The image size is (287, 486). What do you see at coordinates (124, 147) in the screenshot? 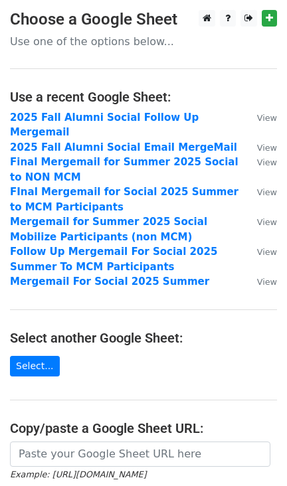
I see `strong: 2025 Fall Alumni Social Email MergeMail` at bounding box center [124, 147].